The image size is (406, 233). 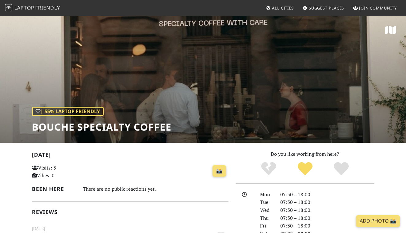 What do you see at coordinates (267, 226) in the screenshot?
I see `div: Fri` at bounding box center [267, 226].